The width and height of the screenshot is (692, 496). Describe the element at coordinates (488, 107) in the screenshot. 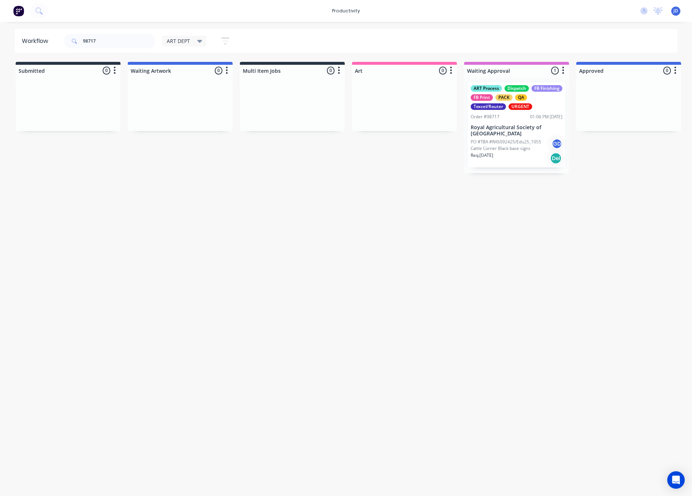

I see `div: Texcel/Router` at that location.